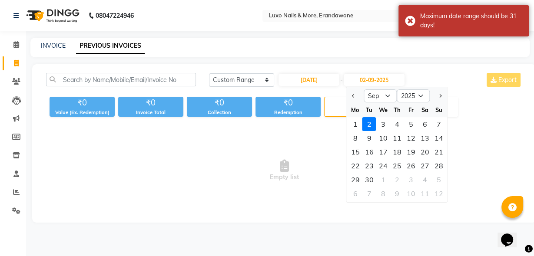 This screenshot has width=534, height=256. I want to click on div: Sunday, September 28, 2025, so click(439, 166).